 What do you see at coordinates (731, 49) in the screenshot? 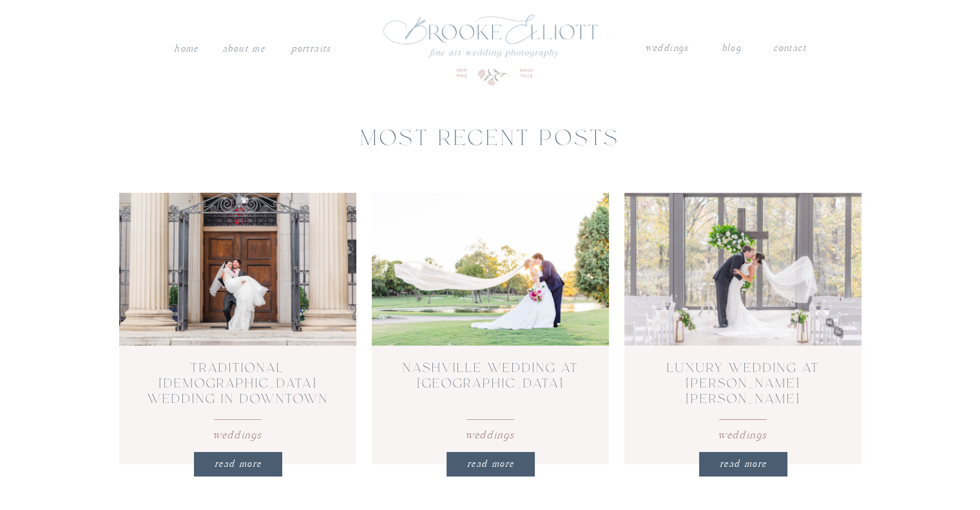
I see `a: blog` at bounding box center [731, 49].